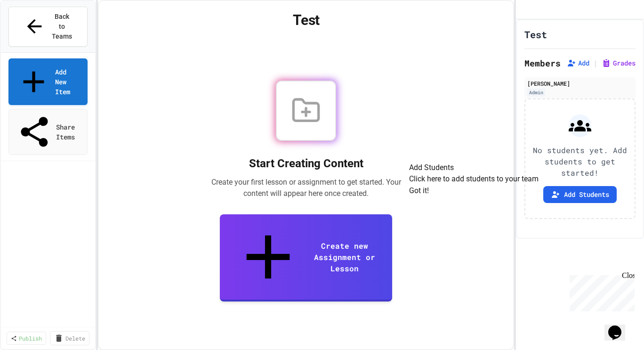  What do you see at coordinates (306, 188) in the screenshot?
I see `p: Create your first lesson or assignment to get started. Your content will appear here once created.` at bounding box center [306, 188].